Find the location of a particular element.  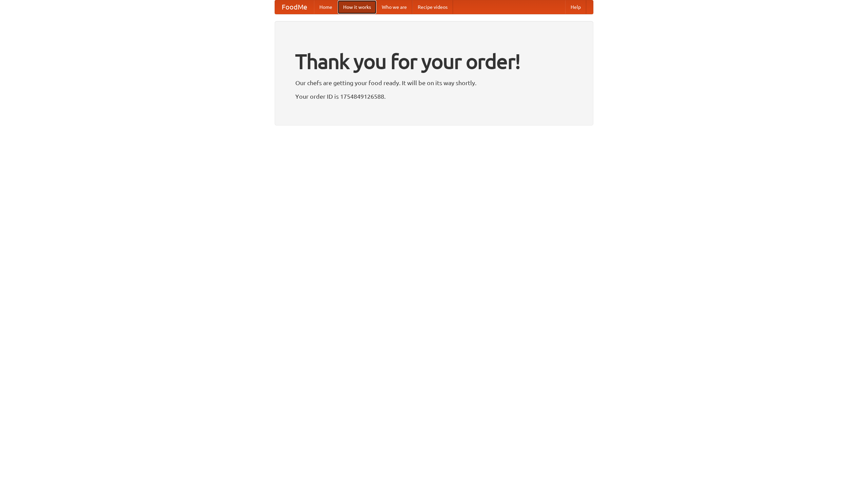

h1: Thank you for your order! is located at coordinates (434, 62).